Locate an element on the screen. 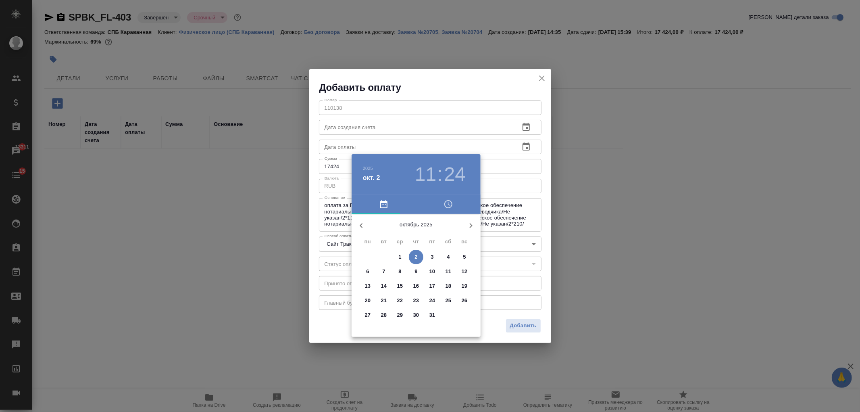 The image size is (860, 412). button: 13 is located at coordinates (368, 286).